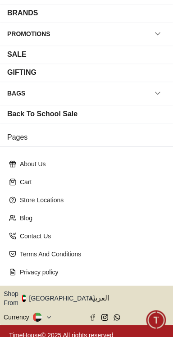 The image size is (173, 337). I want to click on a: Facebook, so click(92, 317).